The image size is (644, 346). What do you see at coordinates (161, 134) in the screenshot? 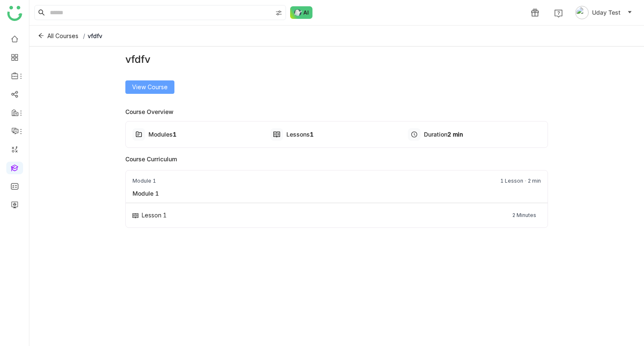
I see `span: Modules` at bounding box center [161, 134].